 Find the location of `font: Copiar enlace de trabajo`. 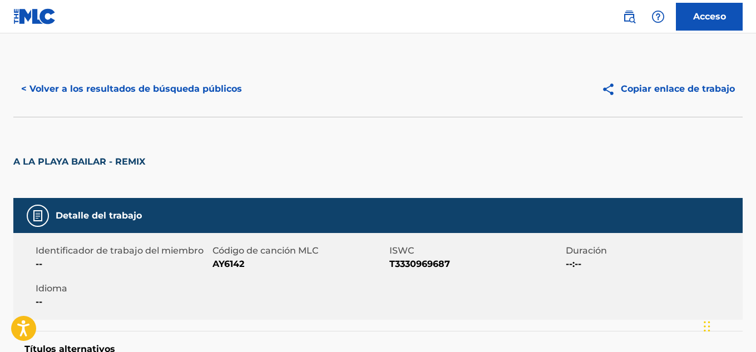

font: Copiar enlace de trabajo is located at coordinates (678, 88).